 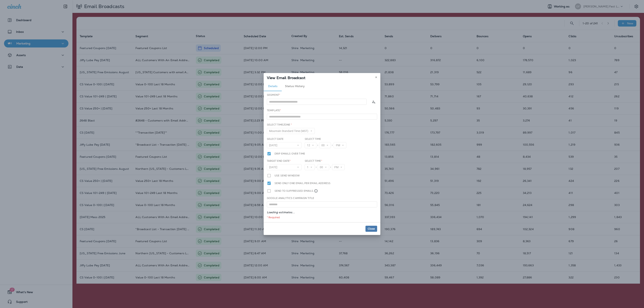 What do you see at coordinates (274, 110) in the screenshot?
I see `label: Template` at bounding box center [274, 110].